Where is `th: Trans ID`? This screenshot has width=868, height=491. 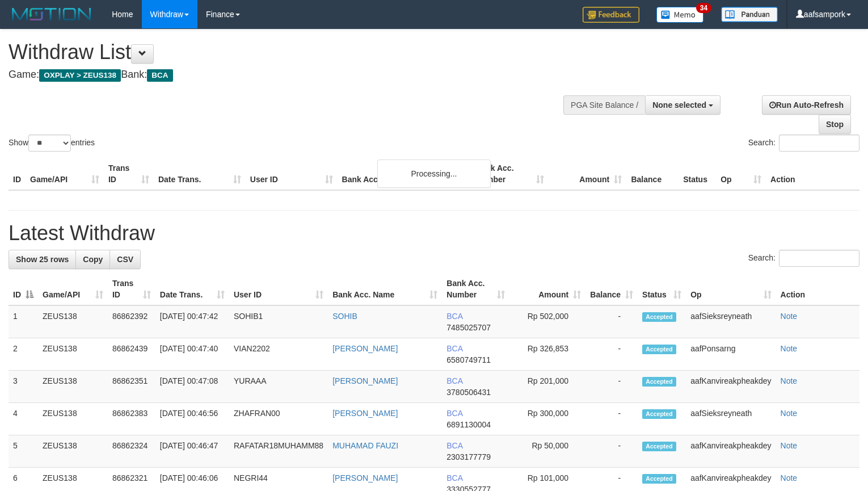
th: Trans ID is located at coordinates (129, 174).